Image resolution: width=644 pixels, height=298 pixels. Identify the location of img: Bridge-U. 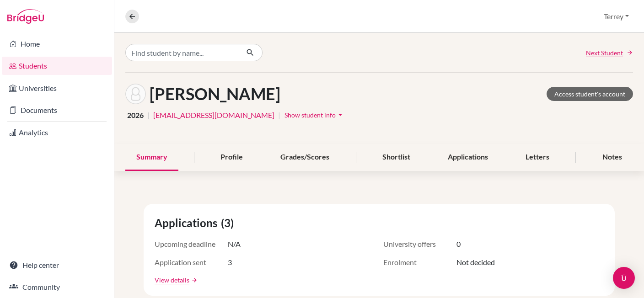
(25, 17).